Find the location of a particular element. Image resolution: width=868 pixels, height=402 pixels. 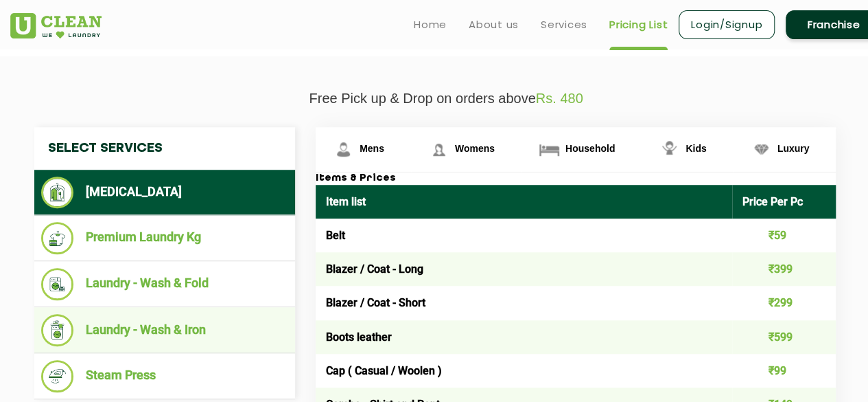

span: Womens is located at coordinates (475, 148).